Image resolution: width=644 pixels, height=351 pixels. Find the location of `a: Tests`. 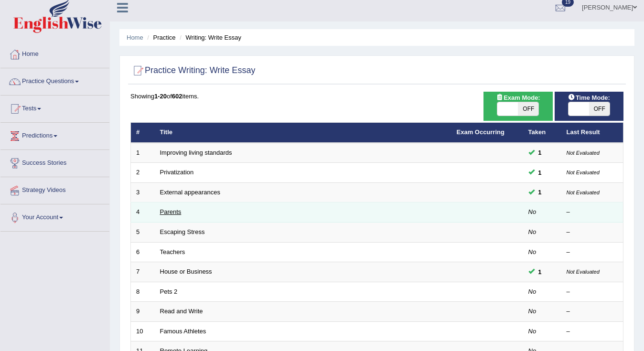

a: Tests is located at coordinates (55, 108).